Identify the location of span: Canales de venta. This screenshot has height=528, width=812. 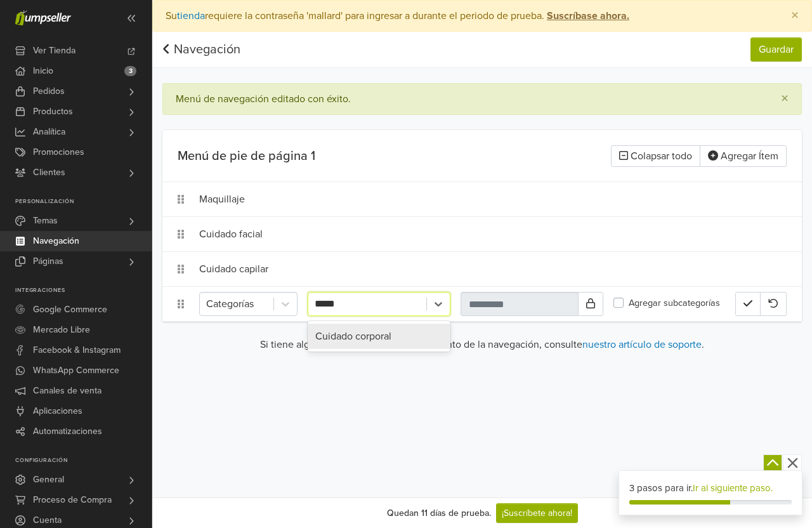
(67, 391).